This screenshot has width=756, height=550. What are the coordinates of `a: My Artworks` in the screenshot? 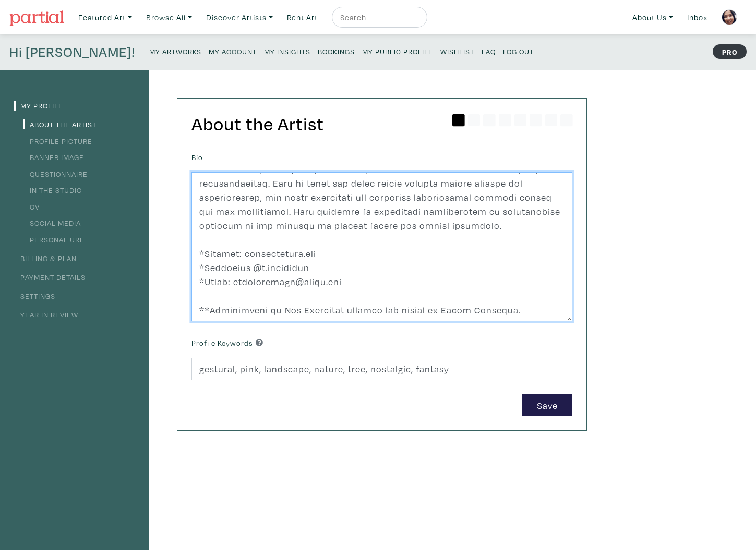 It's located at (175, 50).